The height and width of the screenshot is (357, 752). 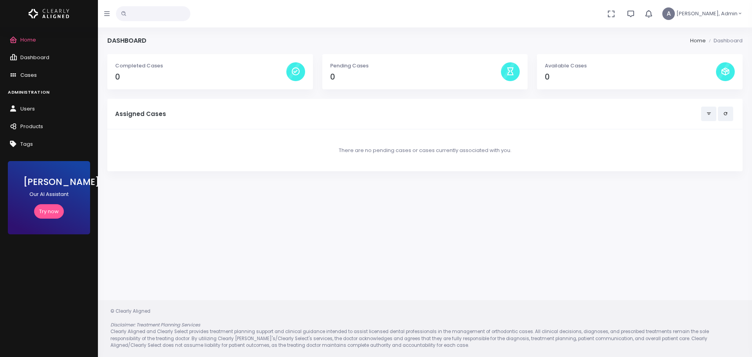 What do you see at coordinates (669, 14) in the screenshot?
I see `span: A` at bounding box center [669, 14].